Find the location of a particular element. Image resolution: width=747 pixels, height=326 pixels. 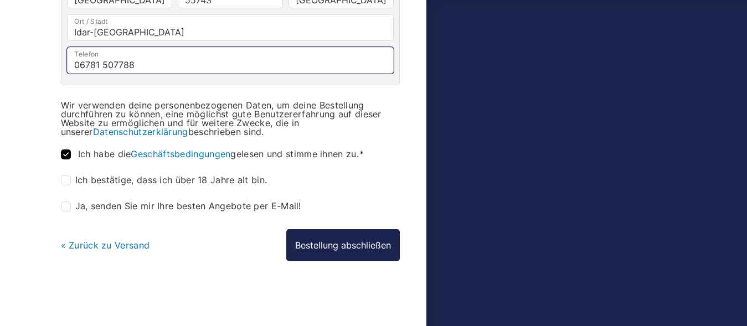

label: Ja, senden Sie mir Ihre besten Angebote per E-Mail! is located at coordinates (181, 206).